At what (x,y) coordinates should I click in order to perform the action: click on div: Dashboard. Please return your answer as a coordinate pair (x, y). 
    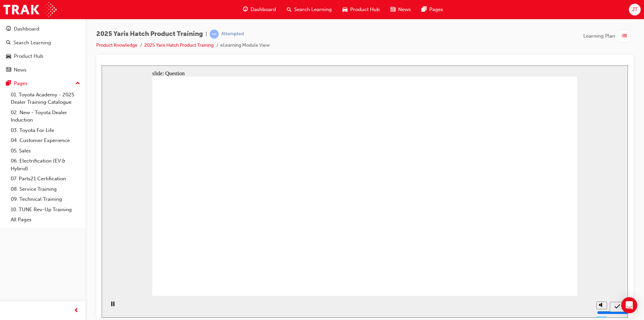
    Looking at the image, I should click on (27, 29).